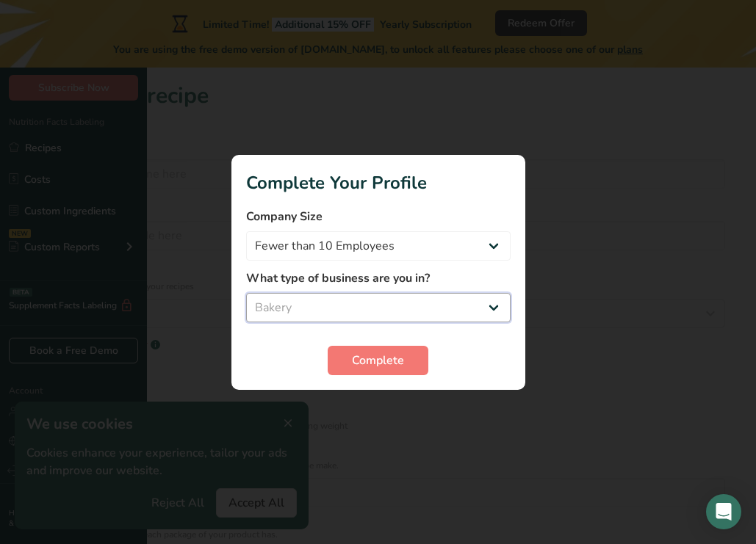  Describe the element at coordinates (378, 183) in the screenshot. I see `h1: Complete Your Profile` at that location.